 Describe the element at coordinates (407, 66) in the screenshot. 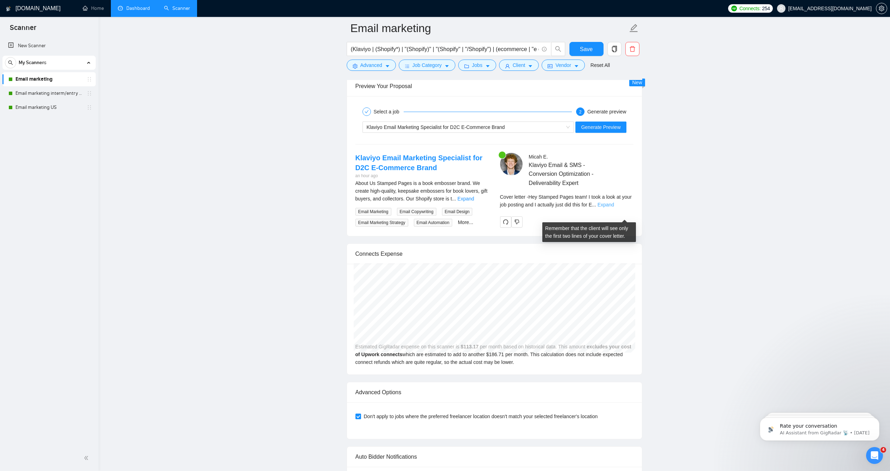

I see `span: bars` at that location.